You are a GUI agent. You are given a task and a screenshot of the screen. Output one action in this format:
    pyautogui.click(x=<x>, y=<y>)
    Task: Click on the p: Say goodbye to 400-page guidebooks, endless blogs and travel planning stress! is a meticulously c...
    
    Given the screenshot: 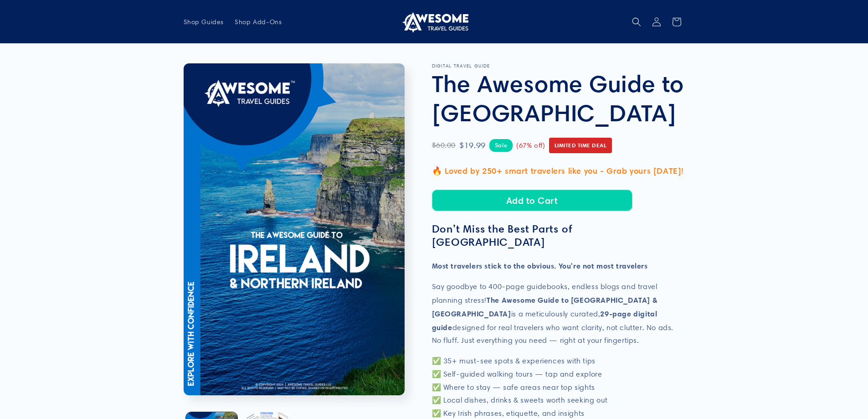 What is the action you would take?
    pyautogui.click(x=558, y=314)
    